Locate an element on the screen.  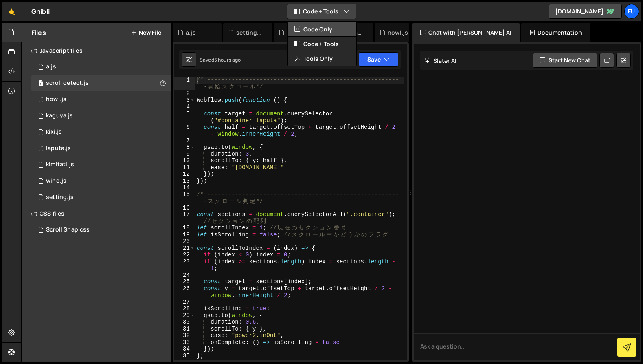
div: Scroll Snap.css is located at coordinates (67, 230).